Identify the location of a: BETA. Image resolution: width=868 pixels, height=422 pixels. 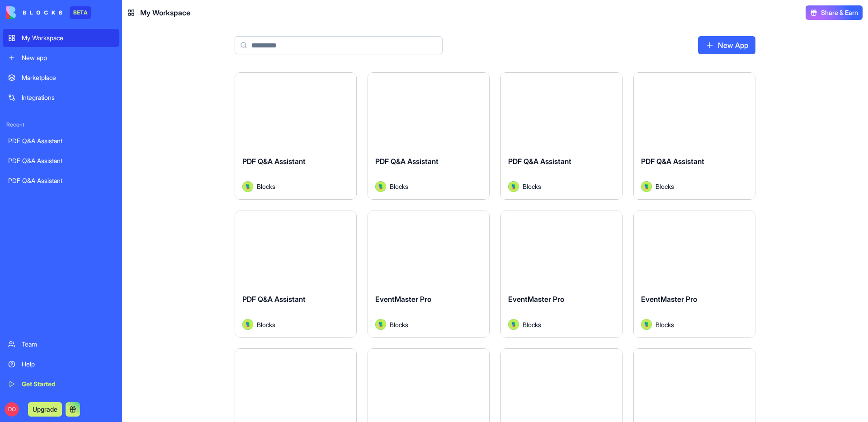
(49, 13).